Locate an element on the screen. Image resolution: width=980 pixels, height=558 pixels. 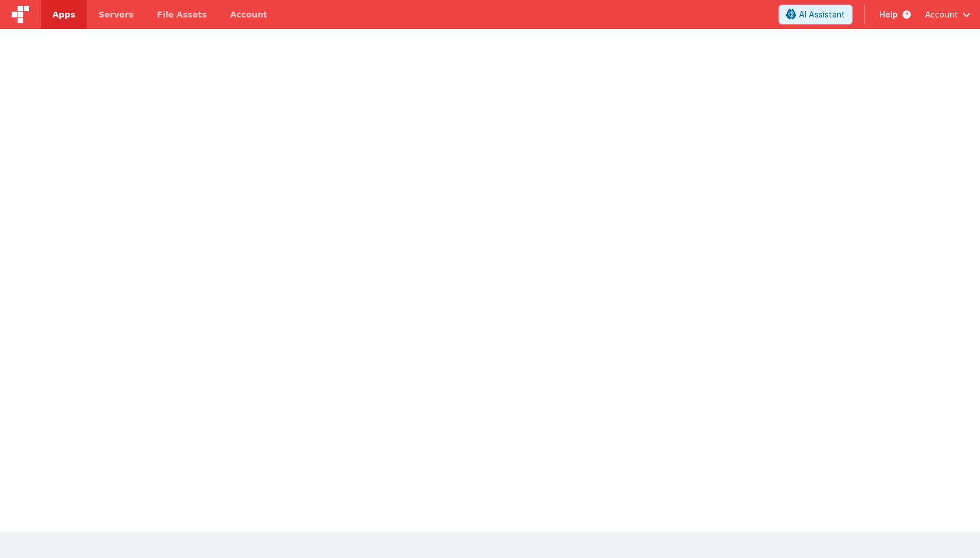
span: Account is located at coordinates (941, 15).